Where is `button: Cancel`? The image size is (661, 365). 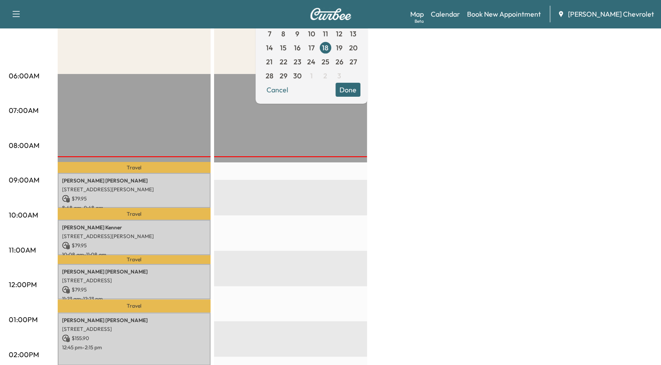
button: Cancel is located at coordinates (278, 90).